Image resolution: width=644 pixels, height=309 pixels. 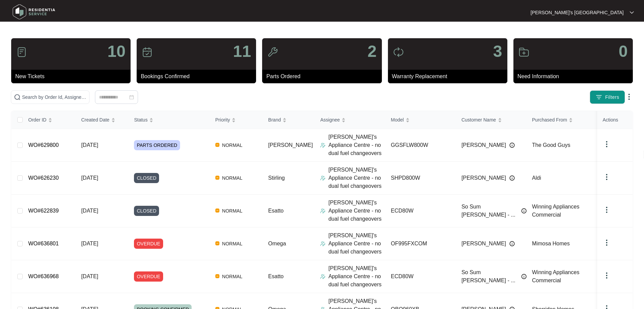 What do you see at coordinates (242, 52) in the screenshot?
I see `p: 11` at bounding box center [242, 52].